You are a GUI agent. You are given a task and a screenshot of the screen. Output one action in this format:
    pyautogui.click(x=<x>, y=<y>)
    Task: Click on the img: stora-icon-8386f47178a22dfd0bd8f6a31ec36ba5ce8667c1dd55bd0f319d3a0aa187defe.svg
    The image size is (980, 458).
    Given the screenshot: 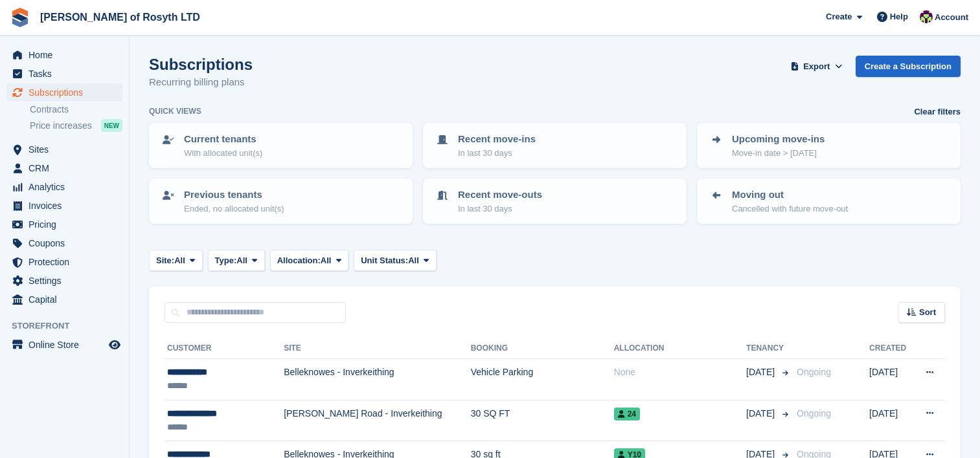 What is the action you would take?
    pyautogui.click(x=21, y=18)
    